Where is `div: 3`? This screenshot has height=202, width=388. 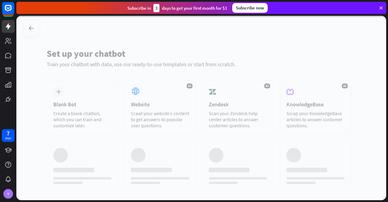
div: 3 is located at coordinates (156, 8).